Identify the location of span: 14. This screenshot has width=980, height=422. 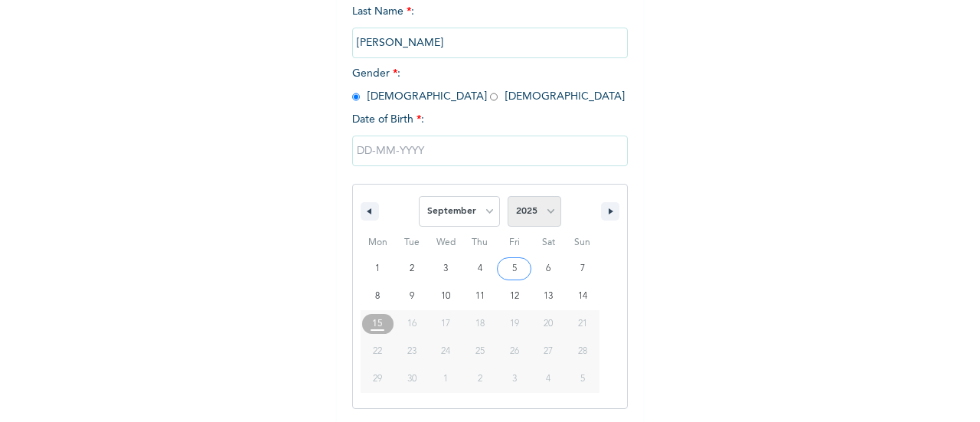
(583, 297).